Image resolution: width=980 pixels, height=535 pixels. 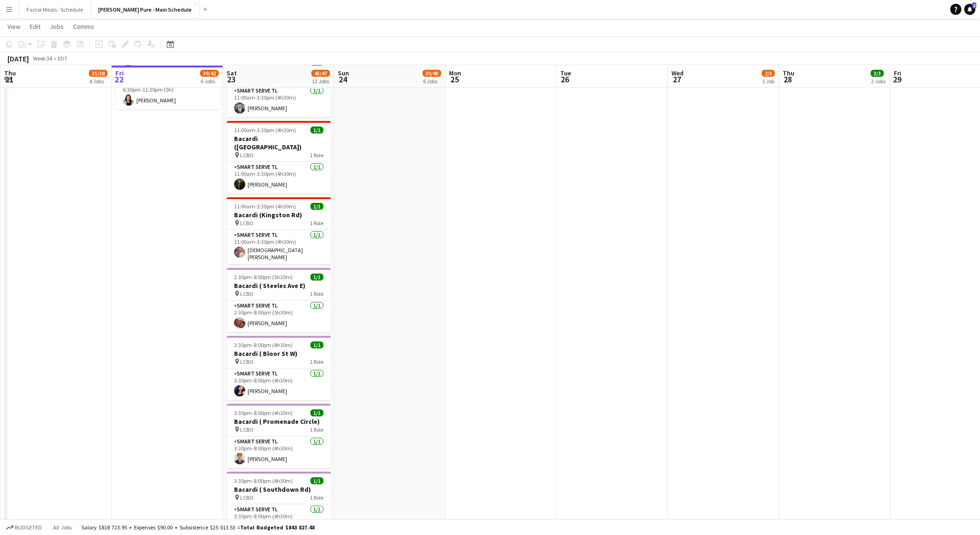 I want to click on div: 3:30pm-8:00pm (4h30m)1/1Bacardi ( Promenade Circle) LCBO1 RoleSmart Serve TL1/13:30pm-8:00pm (4h3..., so click(x=279, y=436).